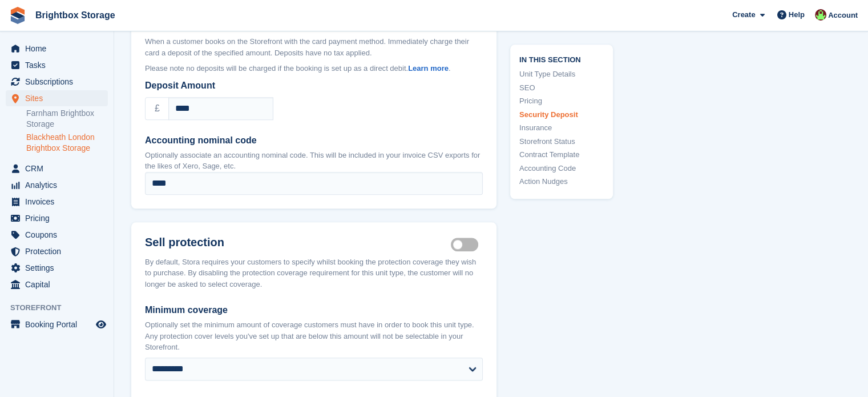  Describe the element at coordinates (314, 141) in the screenshot. I see `label: Accounting nominal code` at that location.